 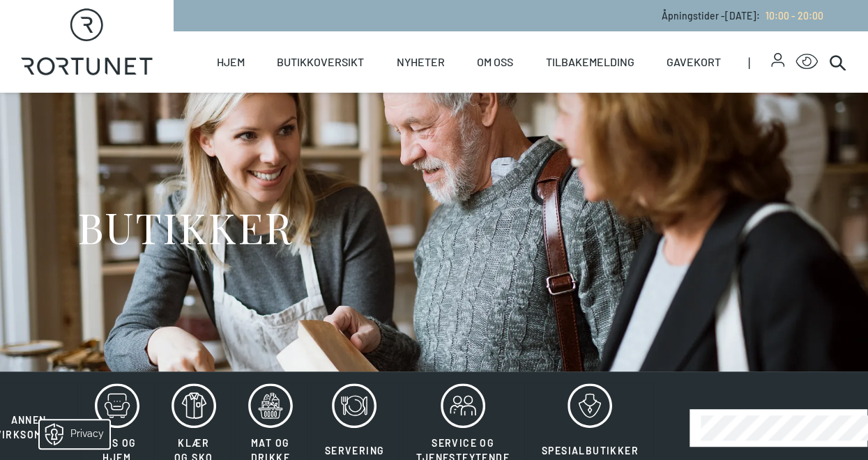 What do you see at coordinates (693, 62) in the screenshot?
I see `a: Gavekort` at bounding box center [693, 62].